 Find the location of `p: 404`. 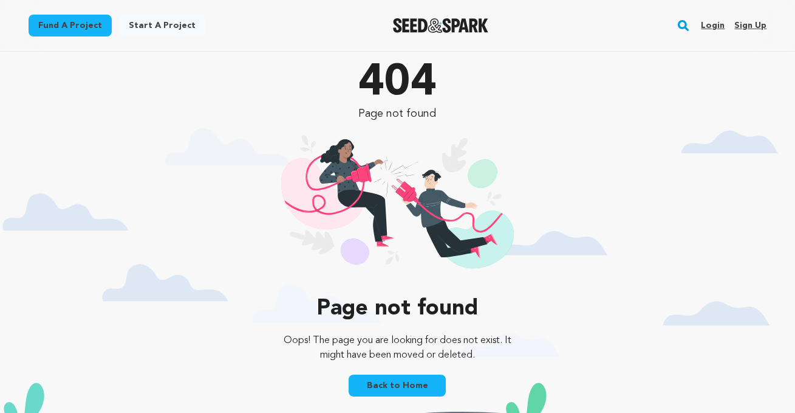

p: 404 is located at coordinates (397, 83).